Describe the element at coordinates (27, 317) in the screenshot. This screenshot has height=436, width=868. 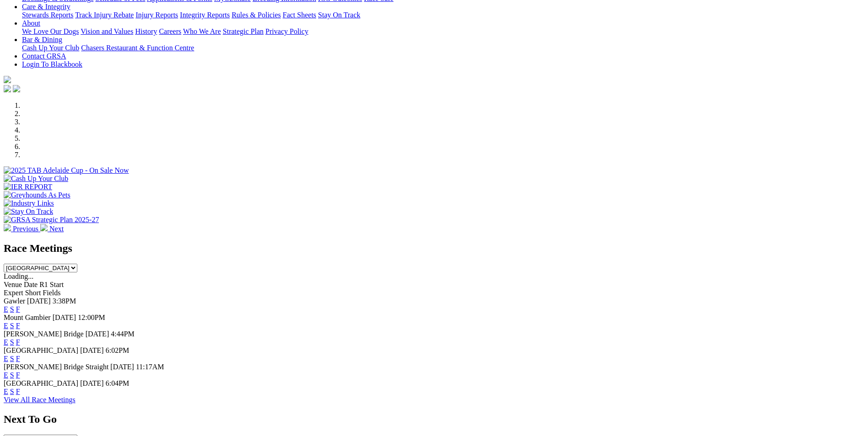
I see `span: Mount Gambier` at that location.